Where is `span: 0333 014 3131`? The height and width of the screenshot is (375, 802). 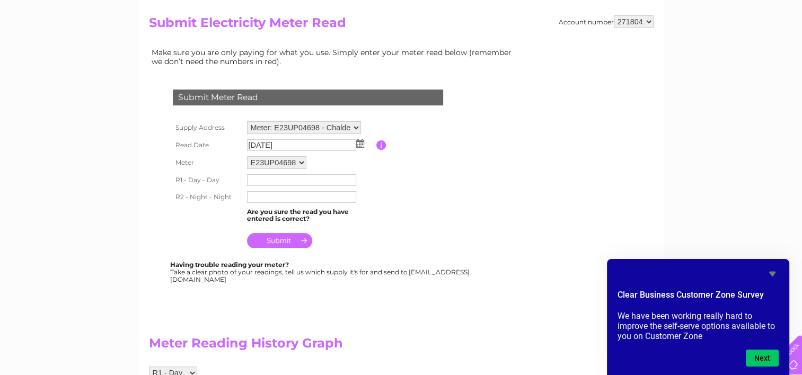 span: 0333 014 3131 is located at coordinates (639, 12).